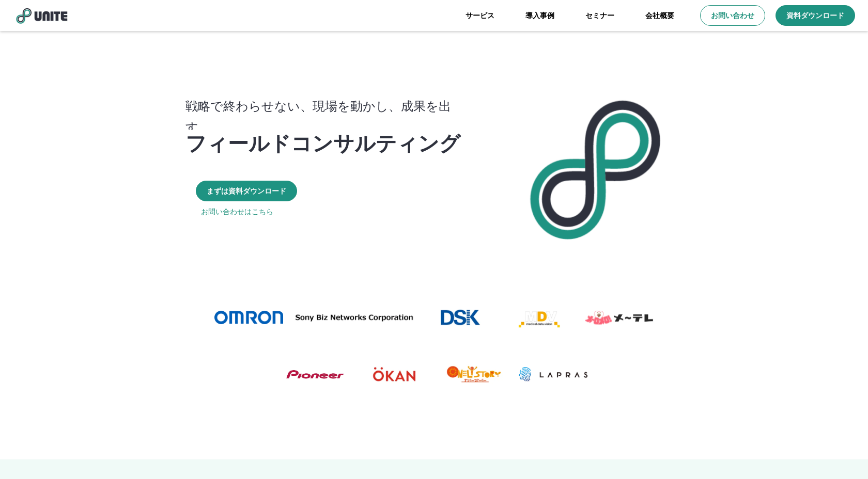 This screenshot has height=479, width=868. Describe the element at coordinates (323, 142) in the screenshot. I see `p: フィールドコンサルティング` at that location.